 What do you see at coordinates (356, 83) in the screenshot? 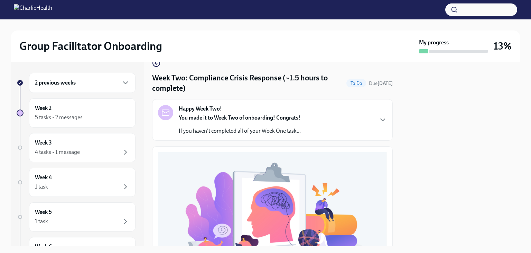
I see `span: To Do` at bounding box center [356, 83].